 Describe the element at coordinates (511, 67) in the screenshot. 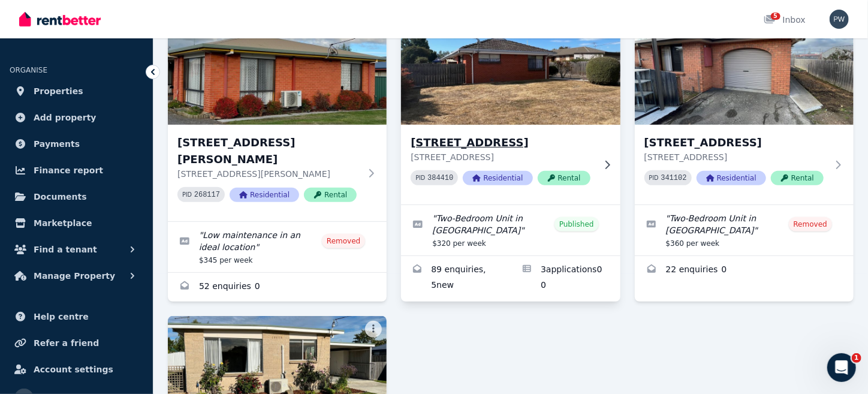

I see `img: 1/50 Malcombe St, Longford` at that location.